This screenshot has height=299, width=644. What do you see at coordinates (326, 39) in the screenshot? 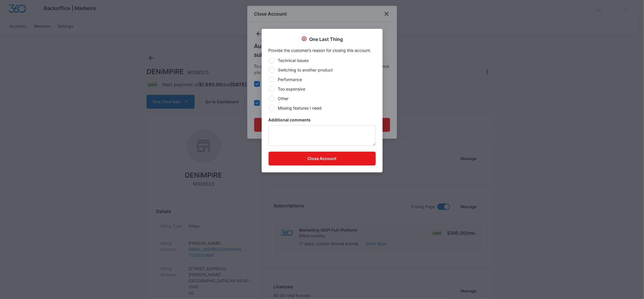
I see `p: One Last Thing` at bounding box center [326, 39].